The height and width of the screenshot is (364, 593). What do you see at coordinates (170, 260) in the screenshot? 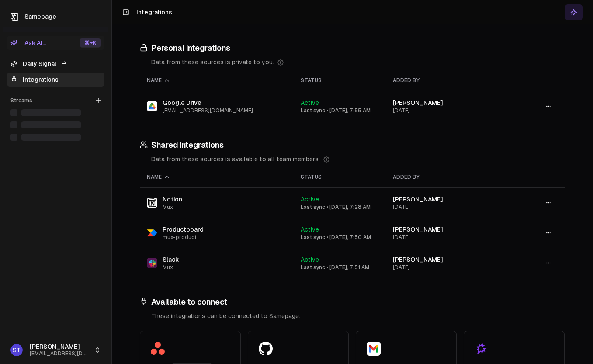
I see `span: Slack` at bounding box center [170, 260].